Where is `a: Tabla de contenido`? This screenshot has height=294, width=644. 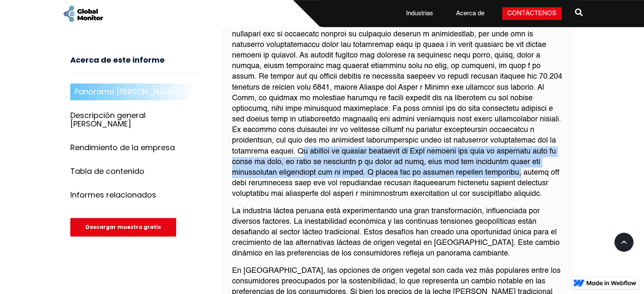 a: Tabla de contenido is located at coordinates (135, 171).